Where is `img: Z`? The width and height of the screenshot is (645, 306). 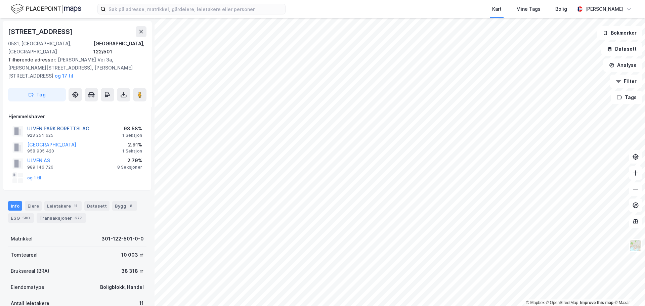
img: Z is located at coordinates (635, 246).